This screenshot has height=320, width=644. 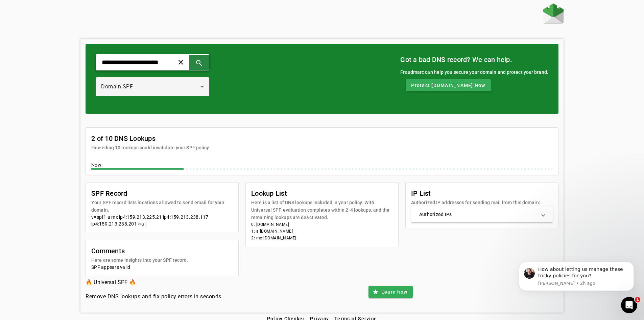 I want to click on mat-expansion-panel-header: Authorized IPs, so click(x=482, y=214).